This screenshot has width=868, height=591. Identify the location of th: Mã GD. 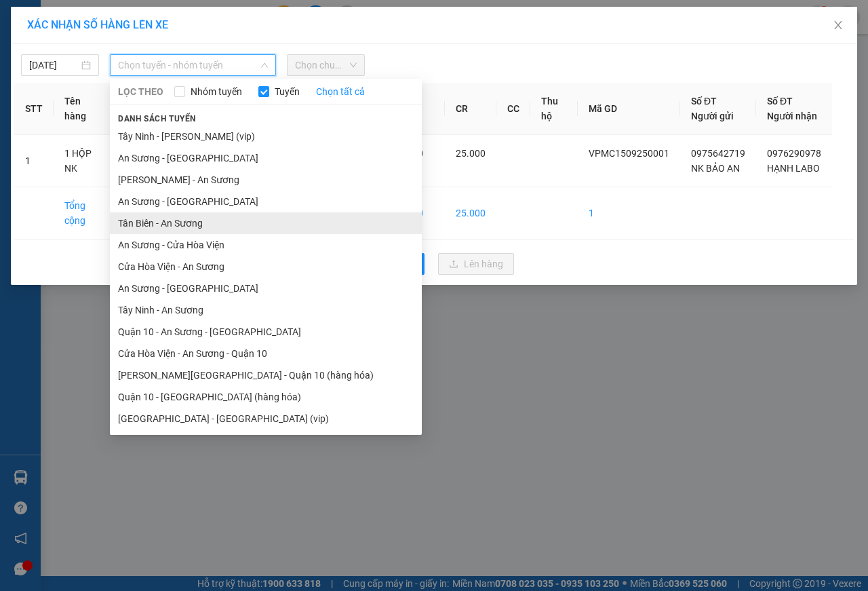
(629, 108).